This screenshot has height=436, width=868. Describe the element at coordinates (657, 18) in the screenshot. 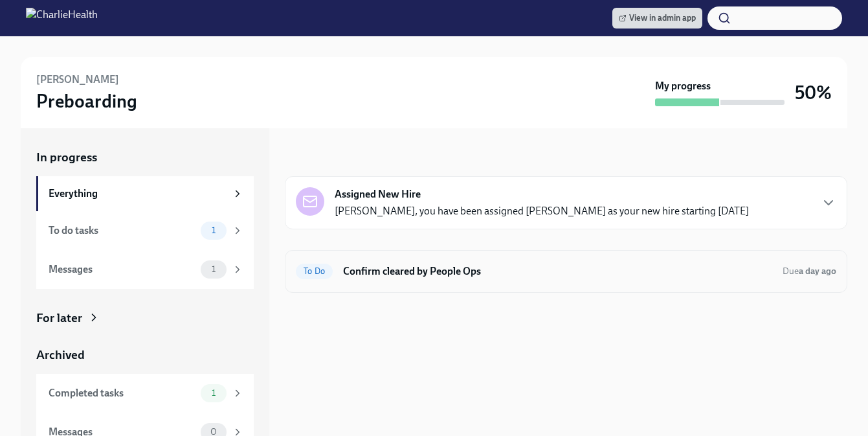

I see `a: View in admin app` at that location.